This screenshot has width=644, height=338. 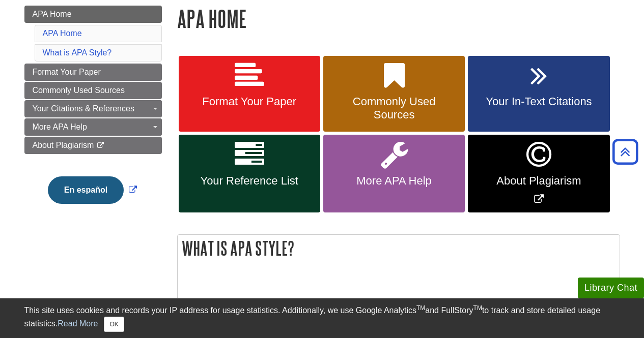 I want to click on a: Your Reference List, so click(x=249, y=173).